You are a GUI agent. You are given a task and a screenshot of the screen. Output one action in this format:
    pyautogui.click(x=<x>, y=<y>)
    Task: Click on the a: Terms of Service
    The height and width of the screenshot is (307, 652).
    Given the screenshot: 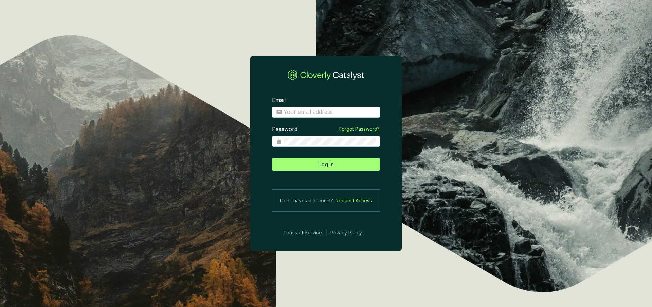 What is the action you would take?
    pyautogui.click(x=301, y=233)
    